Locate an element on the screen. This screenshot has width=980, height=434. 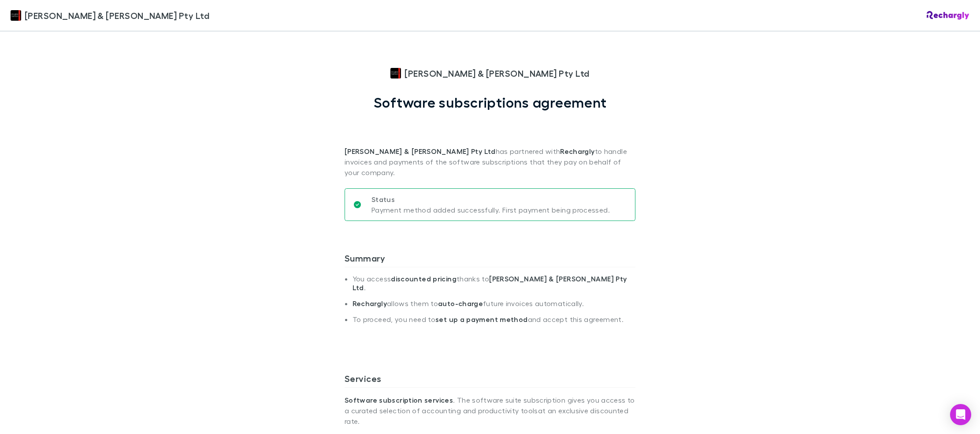
strong: discounted pricing is located at coordinates (423, 278).